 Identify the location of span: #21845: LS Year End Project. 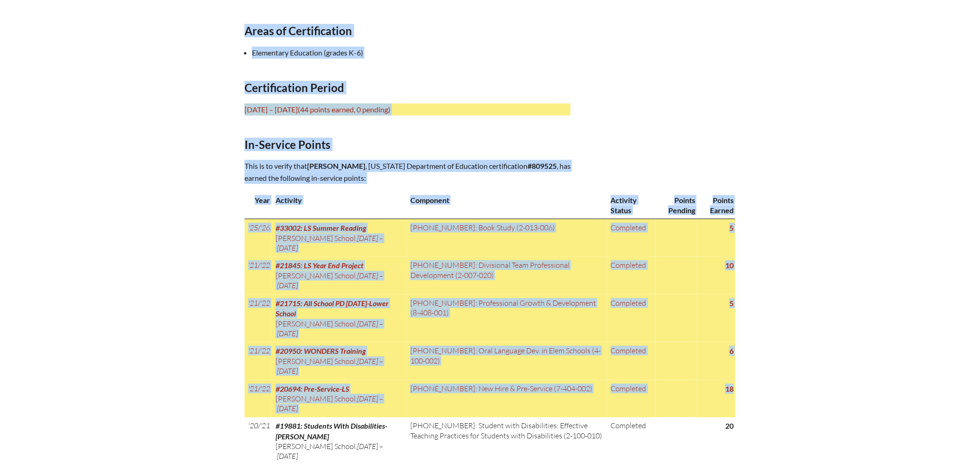
(319, 265).